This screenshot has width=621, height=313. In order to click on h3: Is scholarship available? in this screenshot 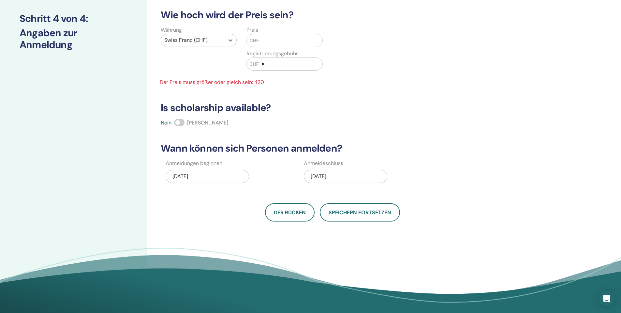, I will do `click(333, 108)`.